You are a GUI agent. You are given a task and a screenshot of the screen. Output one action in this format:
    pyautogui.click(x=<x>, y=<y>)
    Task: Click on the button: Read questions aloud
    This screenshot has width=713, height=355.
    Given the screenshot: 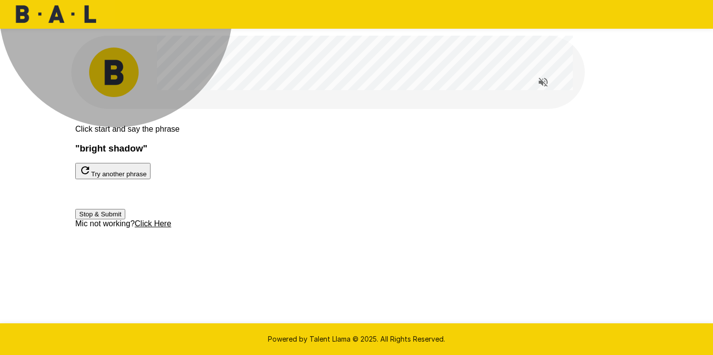 What is the action you would take?
    pyautogui.click(x=543, y=82)
    